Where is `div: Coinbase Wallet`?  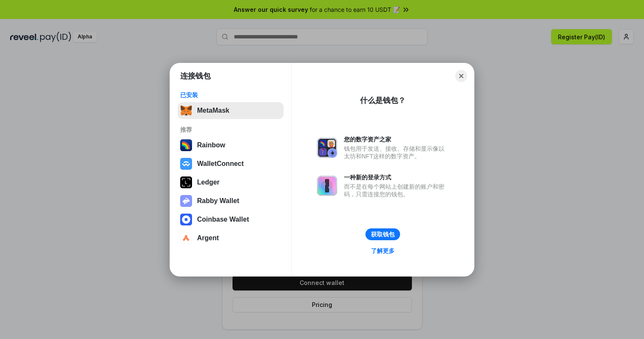
div: Coinbase Wallet is located at coordinates (223, 220).